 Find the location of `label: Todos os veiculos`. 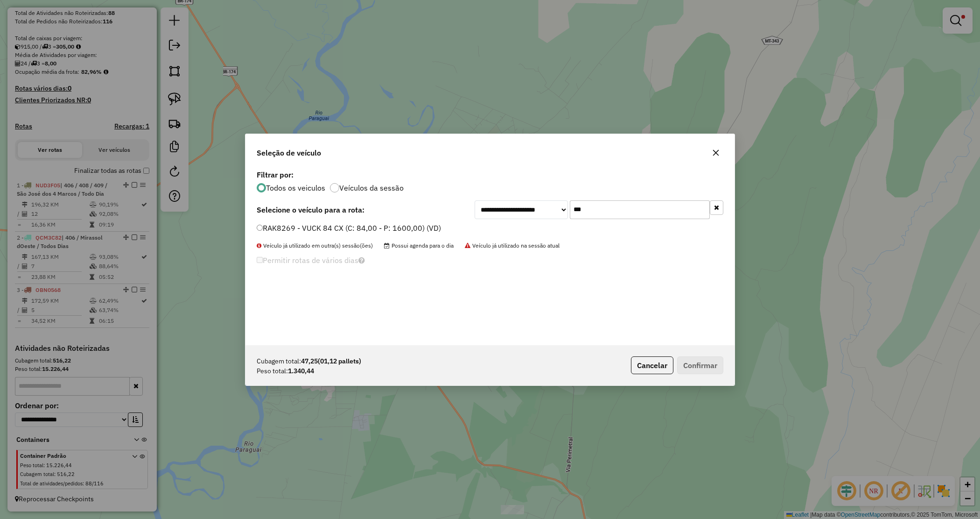

label: Todos os veiculos is located at coordinates (296, 187).